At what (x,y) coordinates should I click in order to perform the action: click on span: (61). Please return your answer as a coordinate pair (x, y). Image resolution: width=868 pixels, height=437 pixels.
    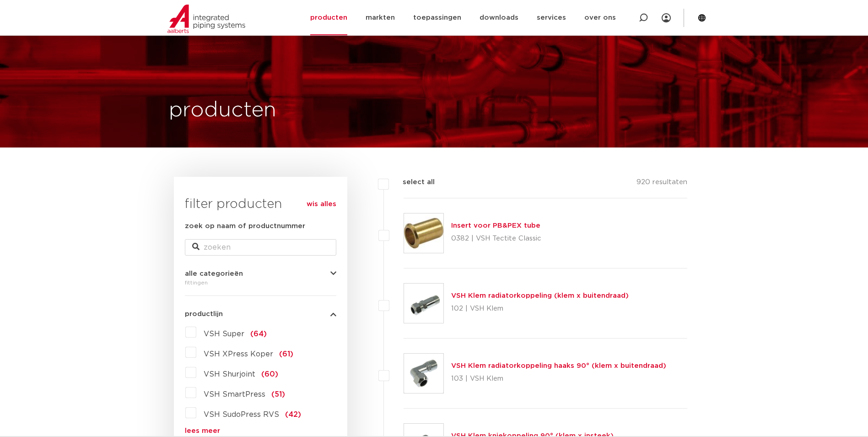
    Looking at the image, I should click on (287, 354).